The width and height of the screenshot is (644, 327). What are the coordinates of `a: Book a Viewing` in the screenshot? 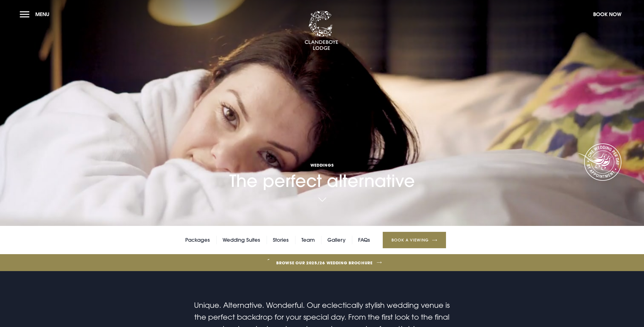 It's located at (415, 240).